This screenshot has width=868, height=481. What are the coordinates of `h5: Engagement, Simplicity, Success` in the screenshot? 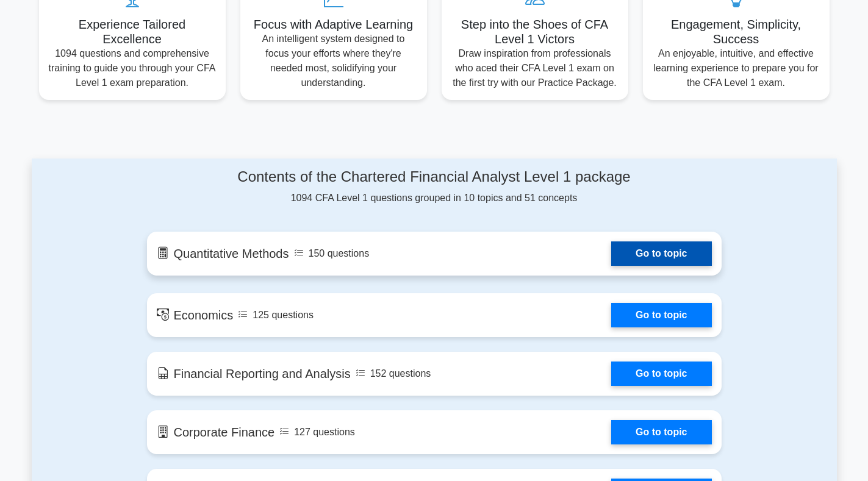 It's located at (736, 32).